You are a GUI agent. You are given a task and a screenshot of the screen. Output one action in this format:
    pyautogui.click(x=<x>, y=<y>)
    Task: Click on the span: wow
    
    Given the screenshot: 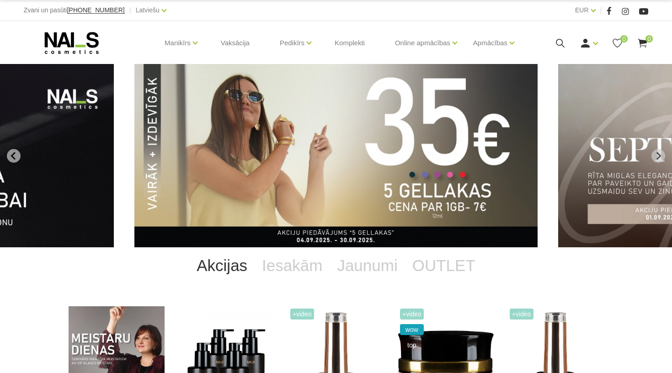 What is the action you would take?
    pyautogui.click(x=412, y=330)
    